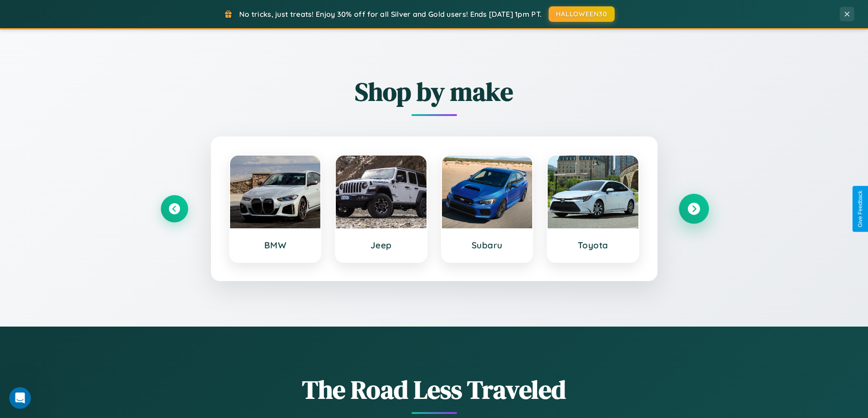 The image size is (868, 418). What do you see at coordinates (487, 245) in the screenshot?
I see `h3: Subaru` at bounding box center [487, 245].